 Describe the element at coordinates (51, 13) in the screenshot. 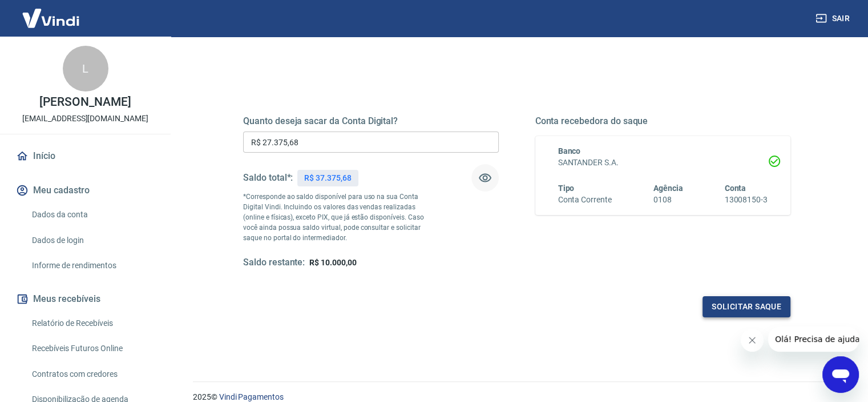

I see `span: Olá! Precisa de ajuda?` at that location.